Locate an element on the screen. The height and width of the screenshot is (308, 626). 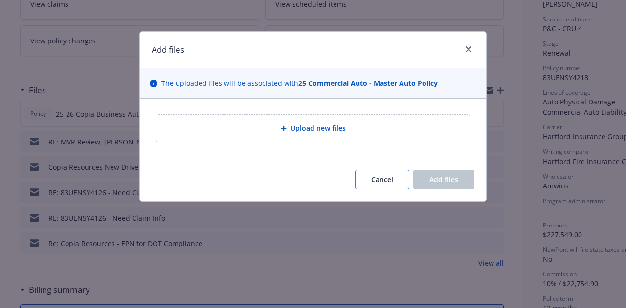
div: Upload new files is located at coordinates (313, 128).